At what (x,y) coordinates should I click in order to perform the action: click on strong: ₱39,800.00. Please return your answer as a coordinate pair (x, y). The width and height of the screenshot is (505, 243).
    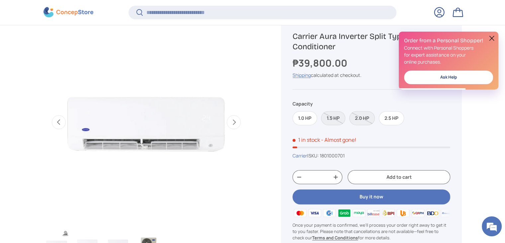
    Looking at the image, I should click on (321, 63).